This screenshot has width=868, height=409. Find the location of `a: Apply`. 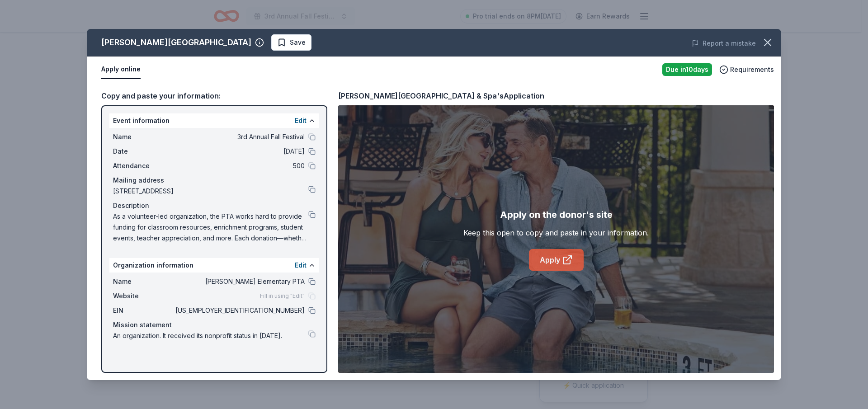

a: Apply is located at coordinates (556, 260).